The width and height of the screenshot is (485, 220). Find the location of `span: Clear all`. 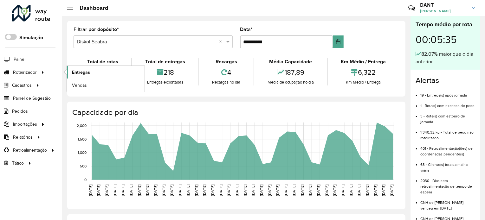

span: Clear all is located at coordinates (222, 42).